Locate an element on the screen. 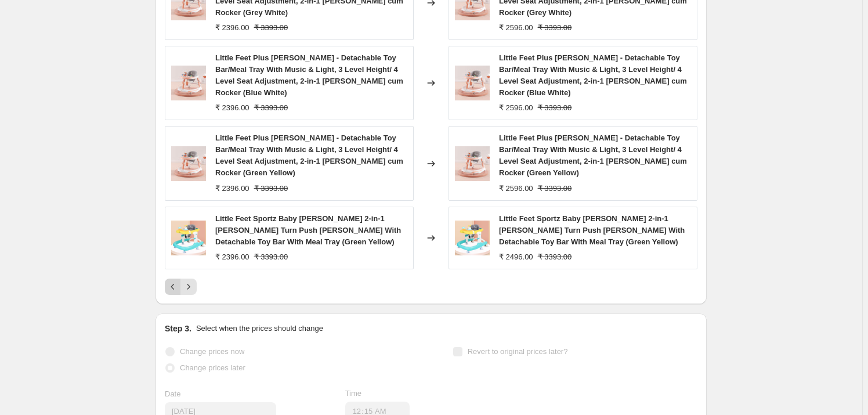 The width and height of the screenshot is (868, 415). h2: Step 3. is located at coordinates (178, 328).